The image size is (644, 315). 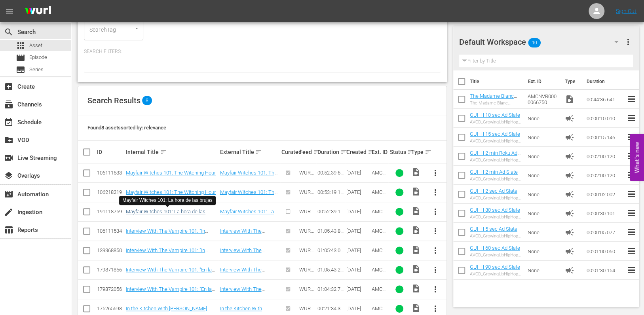 What do you see at coordinates (495, 267) in the screenshot?
I see `a: GUHH 90 sec Ad Slate` at bounding box center [495, 267].